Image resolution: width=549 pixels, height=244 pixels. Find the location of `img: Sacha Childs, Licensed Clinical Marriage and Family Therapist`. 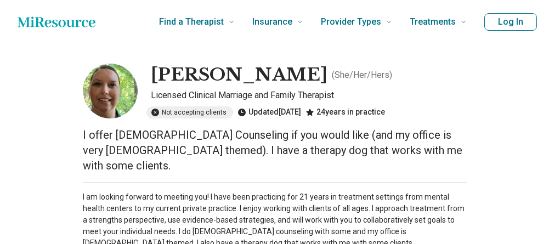

img: Sacha Childs, Licensed Clinical Marriage and Family Therapist is located at coordinates (110, 91).